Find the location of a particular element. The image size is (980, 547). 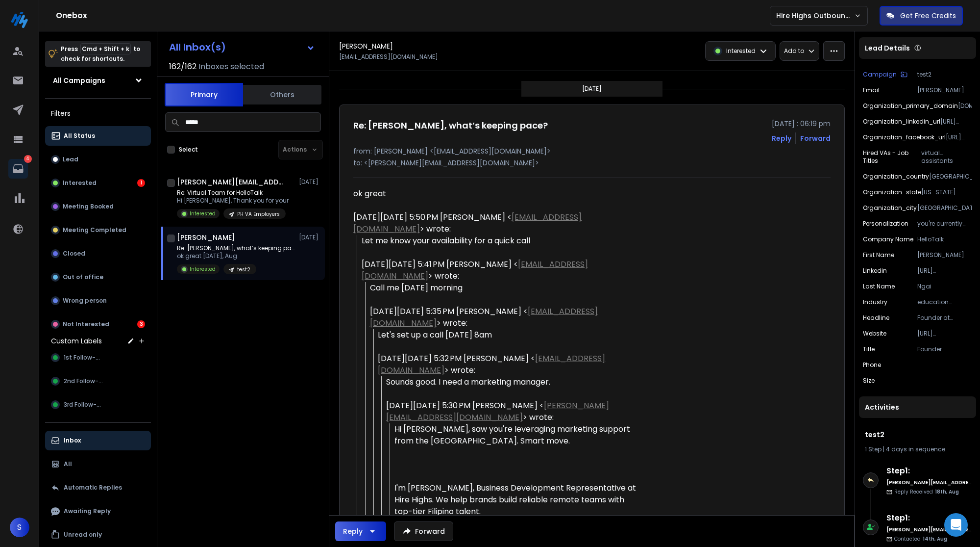

button: Others is located at coordinates (282, 95).